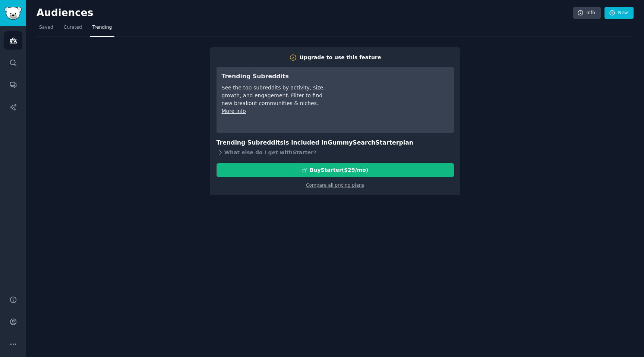  I want to click on a: Trending, so click(102, 29).